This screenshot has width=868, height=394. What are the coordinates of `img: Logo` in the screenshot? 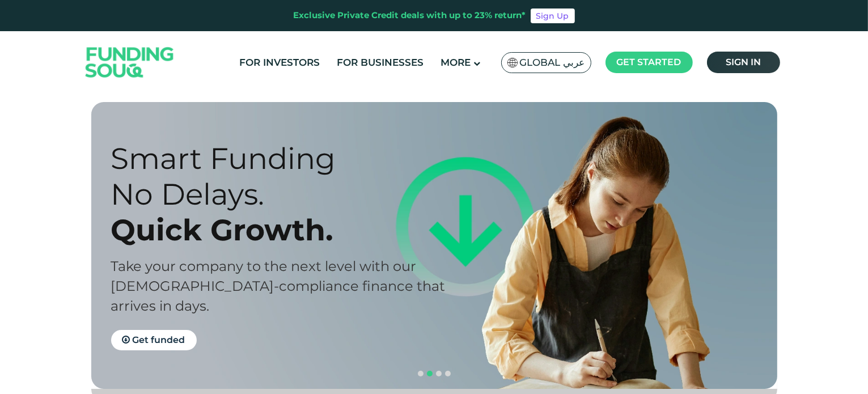 It's located at (130, 62).